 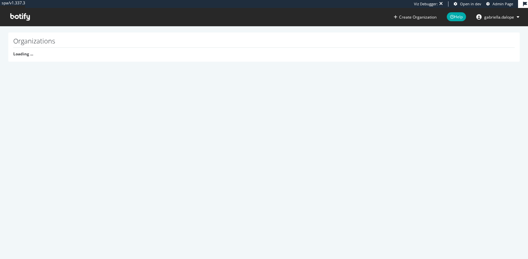 What do you see at coordinates (456, 17) in the screenshot?
I see `span: Help` at bounding box center [456, 17].